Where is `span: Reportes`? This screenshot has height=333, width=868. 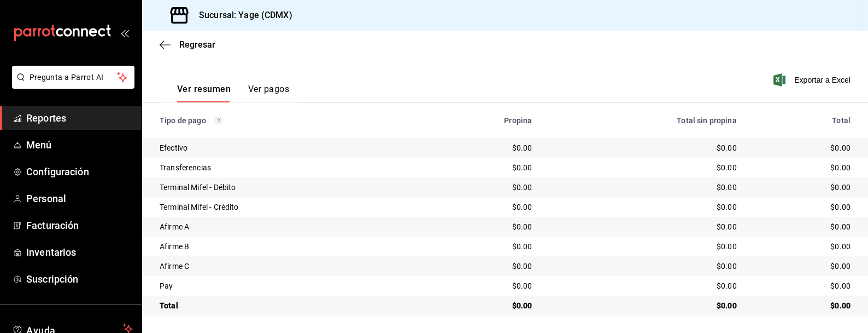
span: Reportes is located at coordinates (80, 118).